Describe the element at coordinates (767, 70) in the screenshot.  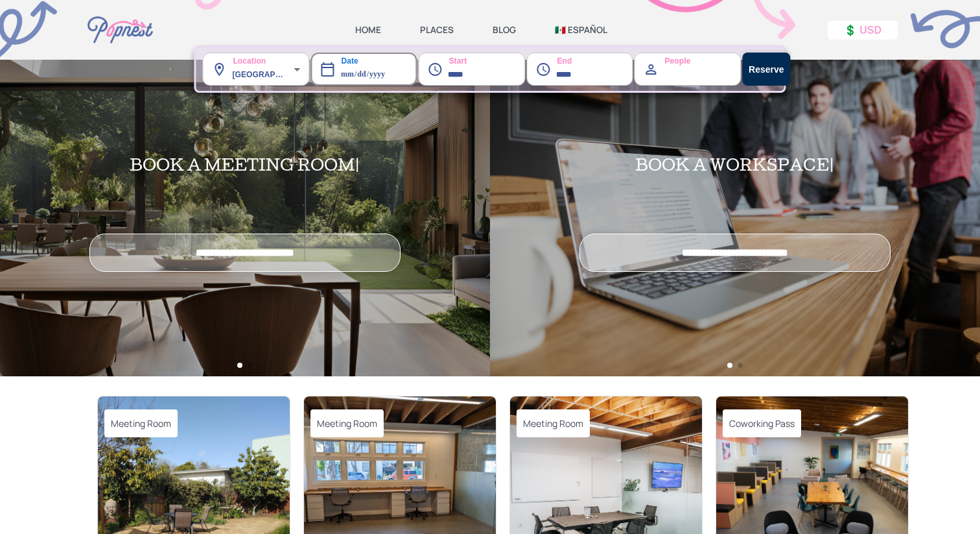
I see `strong: Reserve` at that location.